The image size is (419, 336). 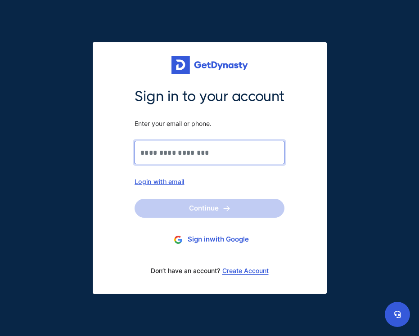 I want to click on div: Don’t have an account?, so click(x=209, y=271).